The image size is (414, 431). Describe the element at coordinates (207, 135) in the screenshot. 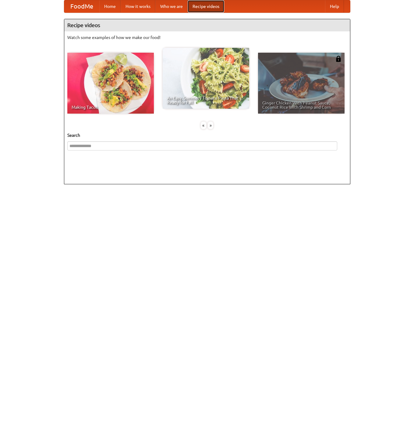

I see `h5: Search` at that location.